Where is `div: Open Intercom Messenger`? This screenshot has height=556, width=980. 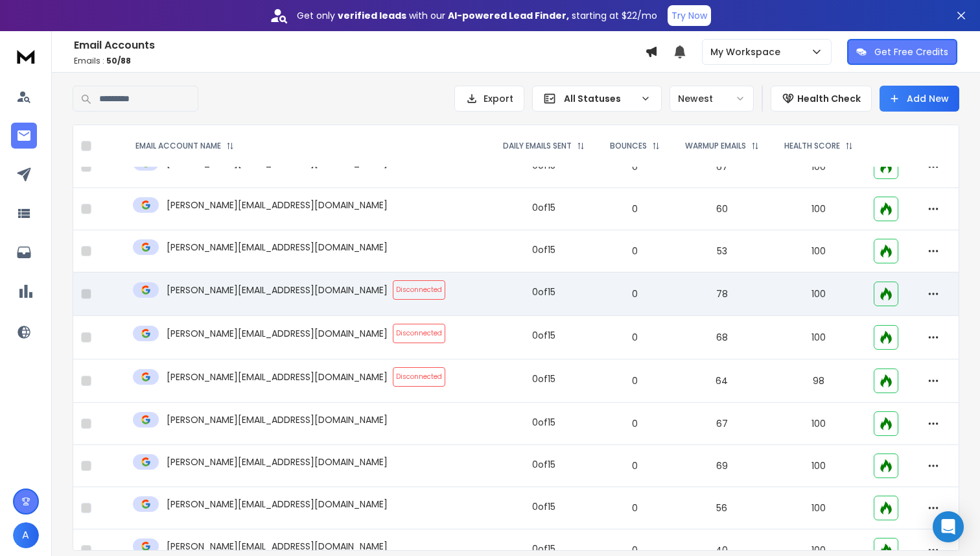 div: Open Intercom Messenger is located at coordinates (948, 526).